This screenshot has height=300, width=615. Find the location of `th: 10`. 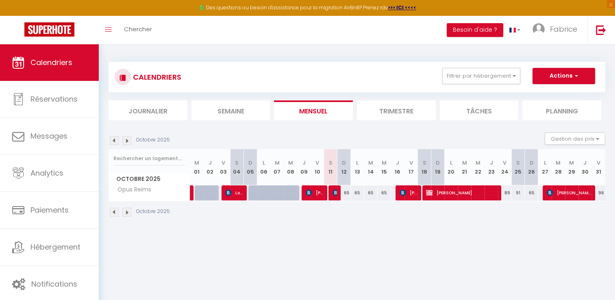

th: 10 is located at coordinates (317, 167).